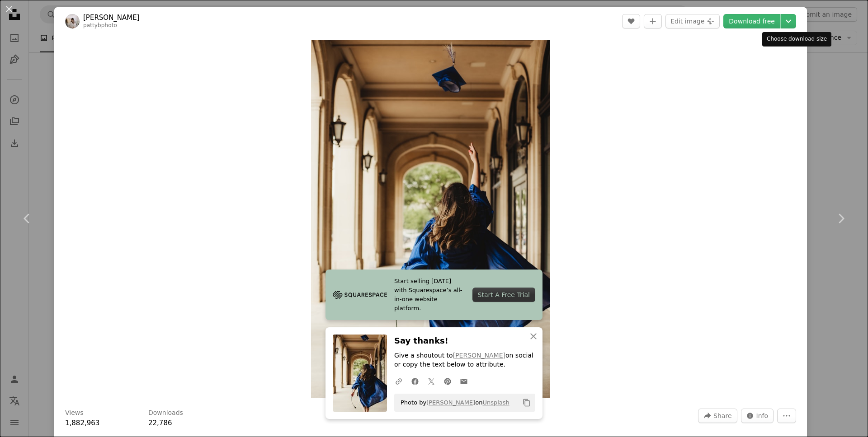  Describe the element at coordinates (431, 218) in the screenshot. I see `img: woman in blue dress walking on hallway` at that location.